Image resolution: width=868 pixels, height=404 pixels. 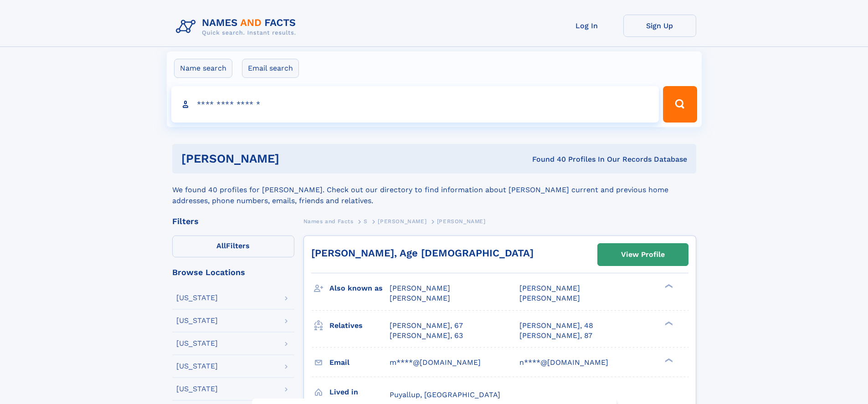 I want to click on h3: Lived in, so click(x=359, y=392).